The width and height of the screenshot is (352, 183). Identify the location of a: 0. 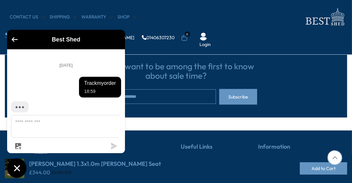
(184, 38).